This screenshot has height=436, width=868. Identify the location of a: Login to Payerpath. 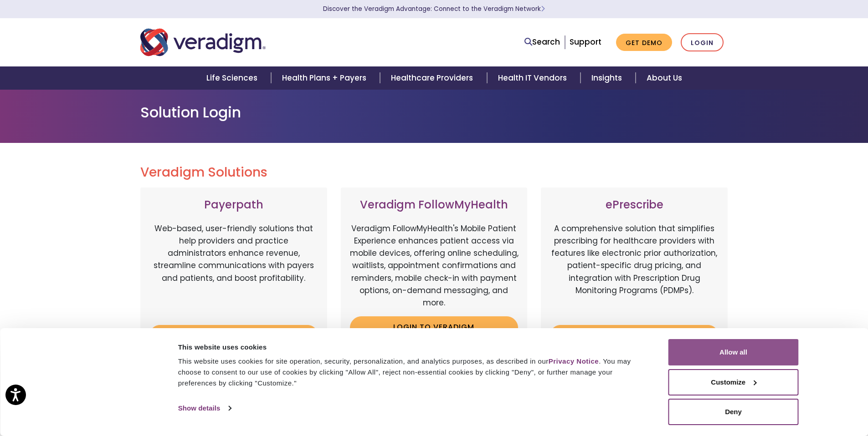
(234, 336).